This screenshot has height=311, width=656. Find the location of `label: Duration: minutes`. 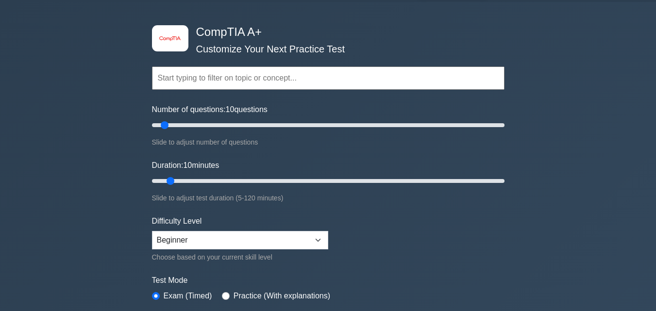

label: Duration: minutes is located at coordinates (186, 166).